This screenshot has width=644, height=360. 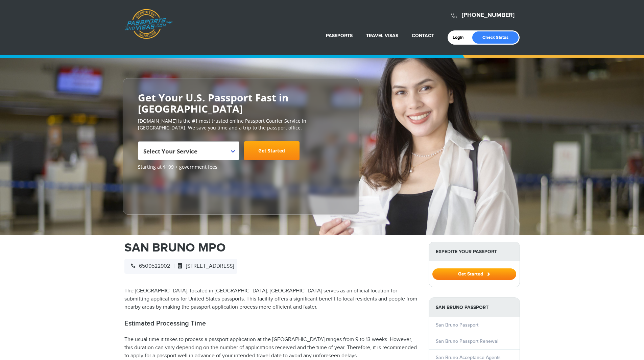 I want to click on a: Contact, so click(x=423, y=35).